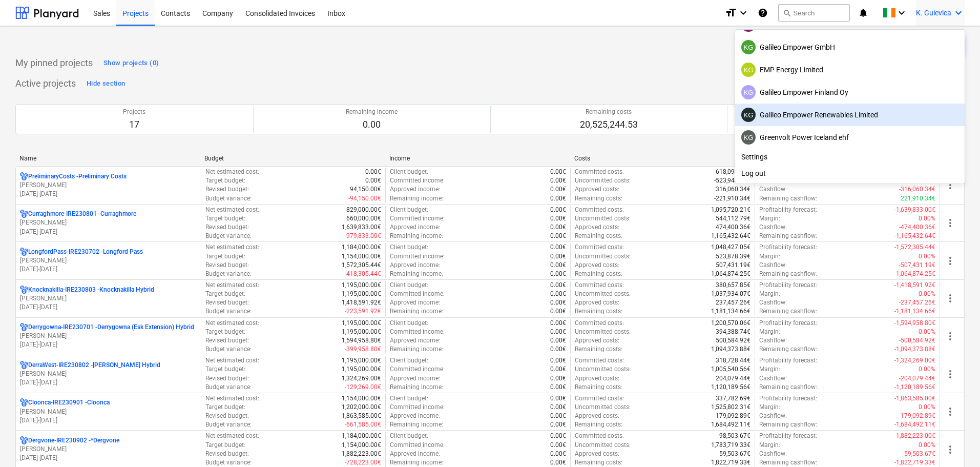 This screenshot has height=467, width=980. I want to click on div: Greenvolt Power Iceland ehf, so click(850, 137).